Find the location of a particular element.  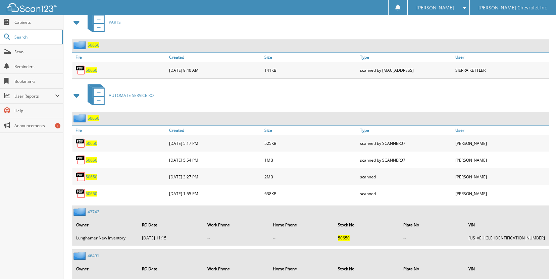

a: 43742 is located at coordinates (93, 212).